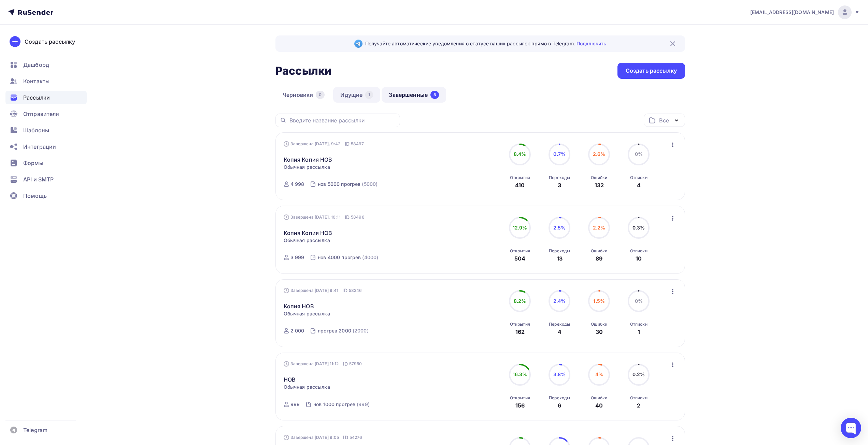 The image size is (868, 445). What do you see at coordinates (339, 184) in the screenshot?
I see `div: нов 5000 прогрев` at bounding box center [339, 184].